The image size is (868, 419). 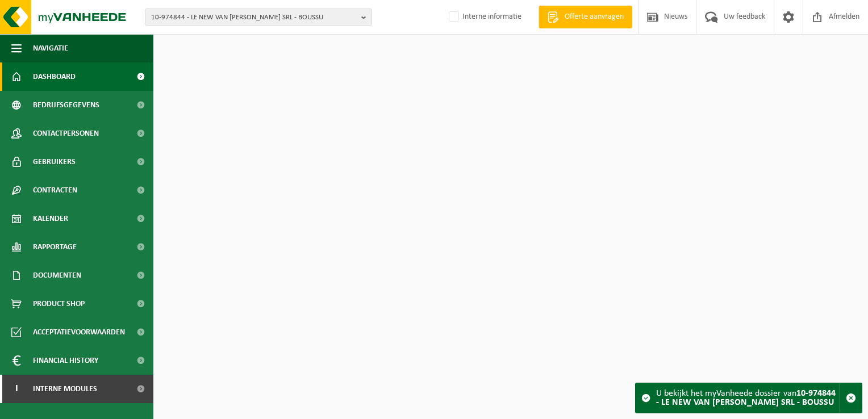 I want to click on span: Interne modules, so click(x=65, y=389).